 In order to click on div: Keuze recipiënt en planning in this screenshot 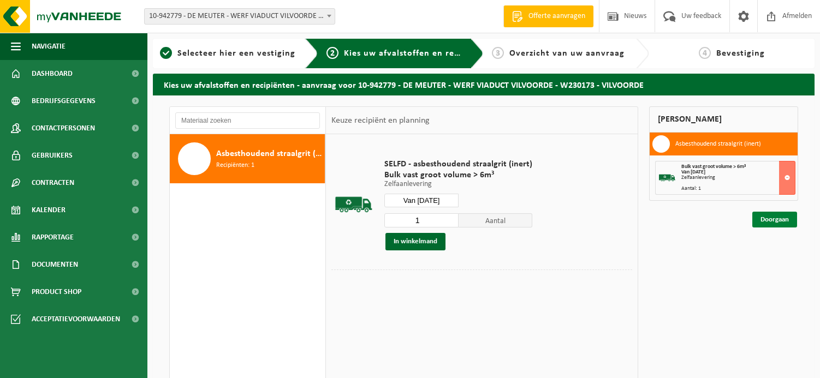, I will do `click(380, 121)`.